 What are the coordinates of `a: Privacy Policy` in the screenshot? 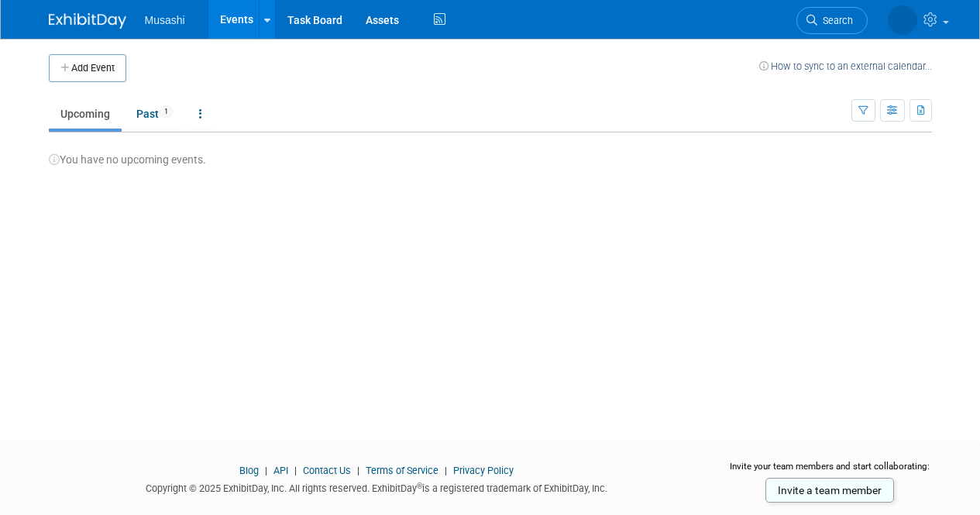 It's located at (483, 470).